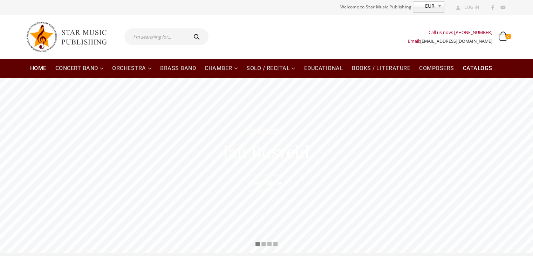 The width and height of the screenshot is (533, 256). I want to click on a: Home, so click(38, 68).